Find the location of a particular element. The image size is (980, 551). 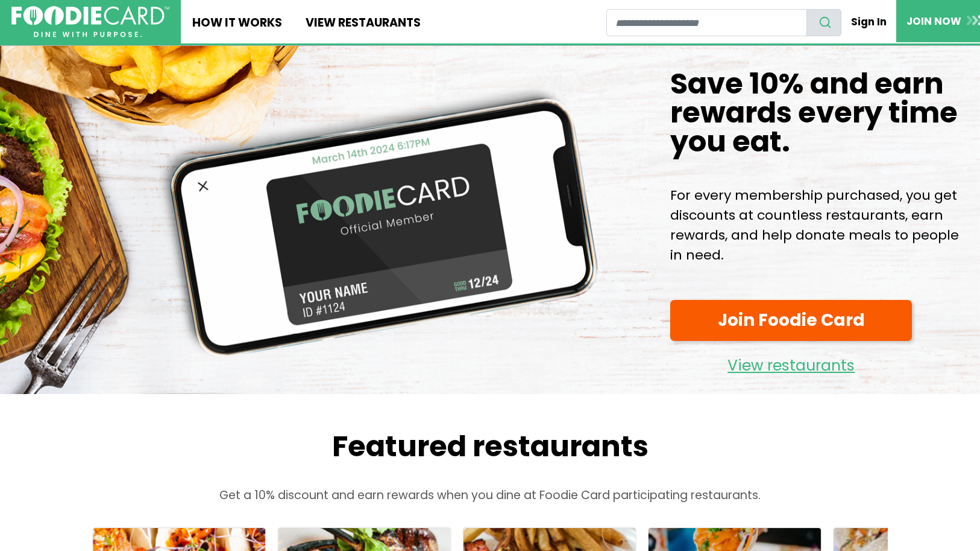

input: restaurant search is located at coordinates (706, 22).